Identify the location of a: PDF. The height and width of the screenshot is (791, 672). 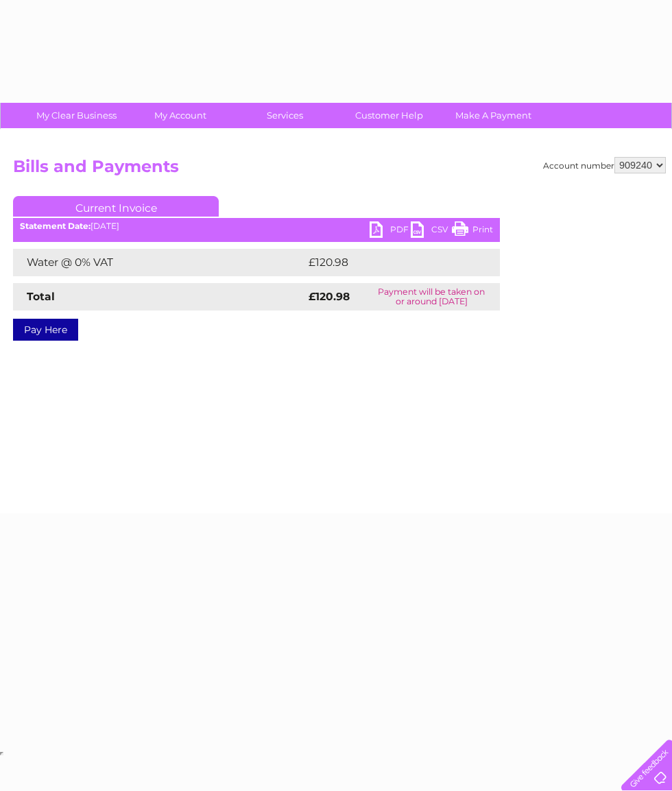
(391, 231).